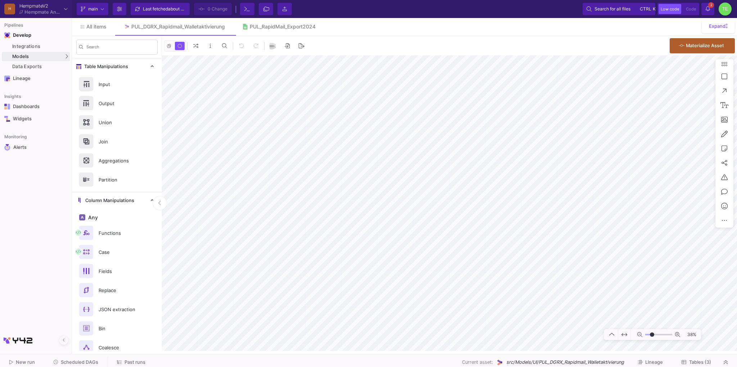  I want to click on button: Fields, so click(117, 271).